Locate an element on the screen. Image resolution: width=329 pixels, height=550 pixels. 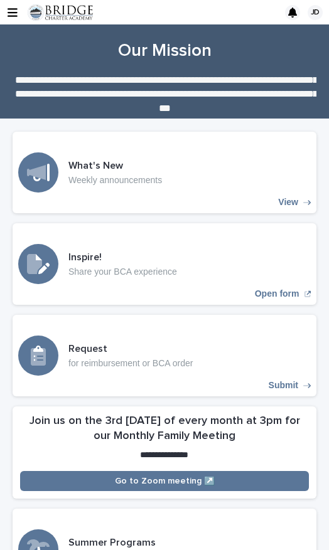
h3: What's New is located at coordinates (115, 166).